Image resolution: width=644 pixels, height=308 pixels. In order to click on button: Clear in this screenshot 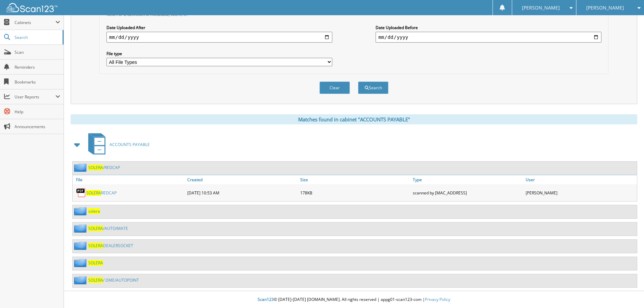, I will do `click(335, 87)`.